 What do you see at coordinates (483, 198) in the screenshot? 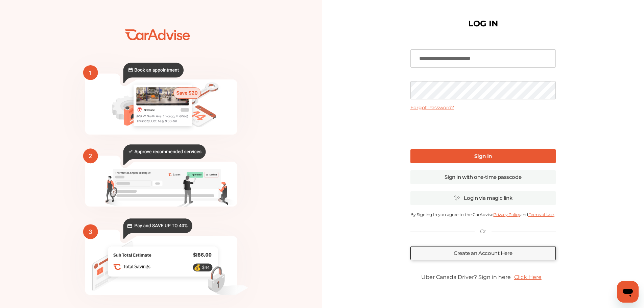
I see `a: Login via magic link` at bounding box center [483, 198].